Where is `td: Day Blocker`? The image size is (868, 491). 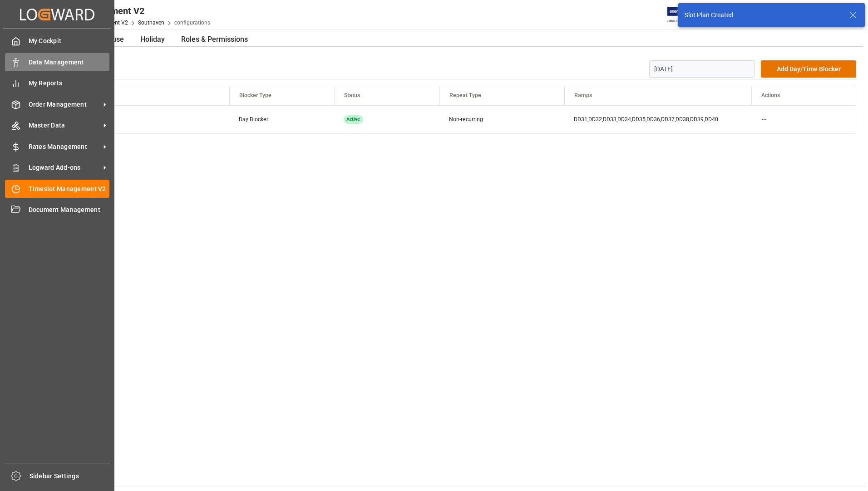
td: Day Blocker is located at coordinates (281, 120).